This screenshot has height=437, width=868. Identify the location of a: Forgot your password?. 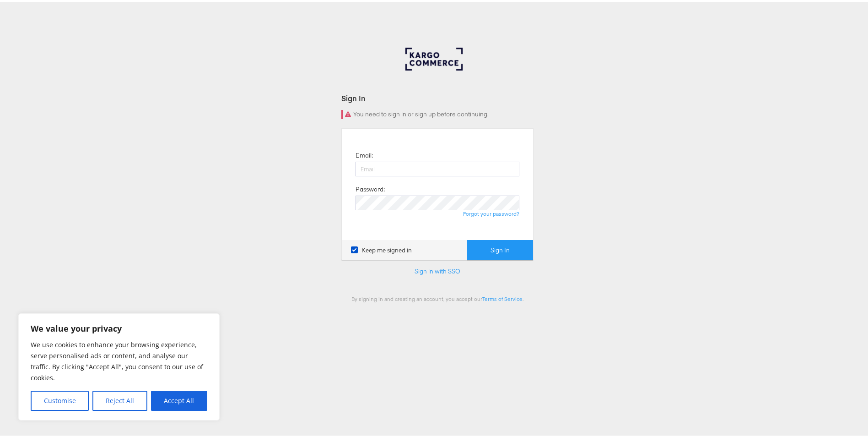
(491, 211).